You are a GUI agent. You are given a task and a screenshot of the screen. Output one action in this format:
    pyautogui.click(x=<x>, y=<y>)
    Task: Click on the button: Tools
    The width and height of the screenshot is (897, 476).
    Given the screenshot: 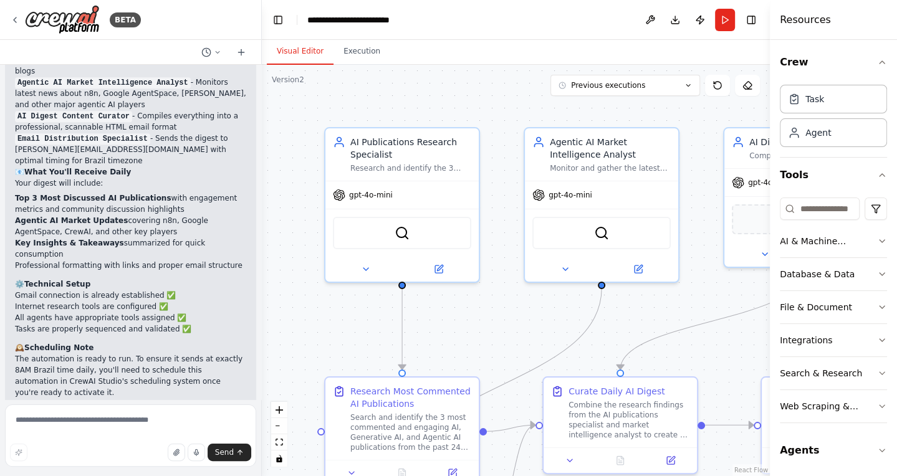 What is the action you would take?
    pyautogui.click(x=833, y=175)
    